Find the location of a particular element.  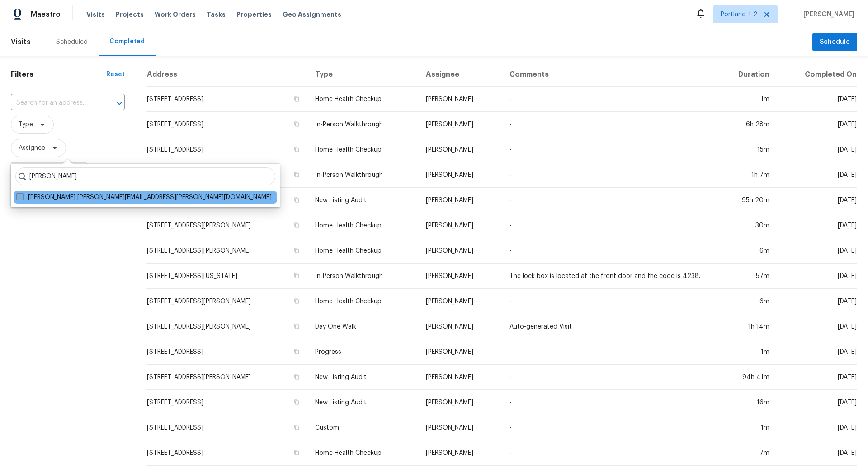

span: Work Orders is located at coordinates (175, 14).